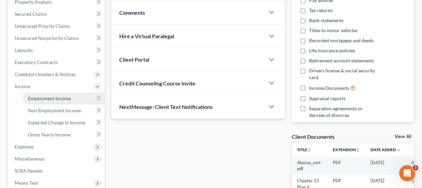 This screenshot has width=422, height=188. Describe the element at coordinates (57, 170) in the screenshot. I see `a: SOFA Review` at that location.